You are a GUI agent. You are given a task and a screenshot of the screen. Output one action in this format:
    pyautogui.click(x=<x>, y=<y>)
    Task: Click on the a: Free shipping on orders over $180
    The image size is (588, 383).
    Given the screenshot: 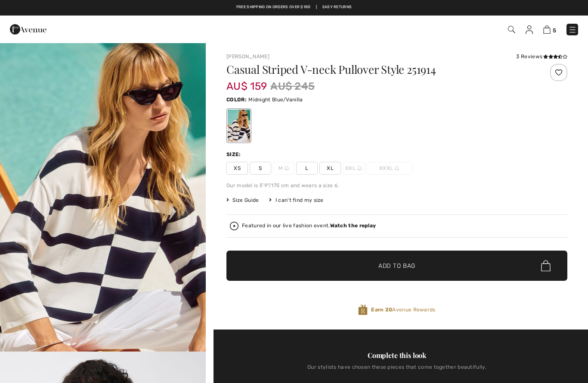 What is the action you would take?
    pyautogui.click(x=274, y=7)
    